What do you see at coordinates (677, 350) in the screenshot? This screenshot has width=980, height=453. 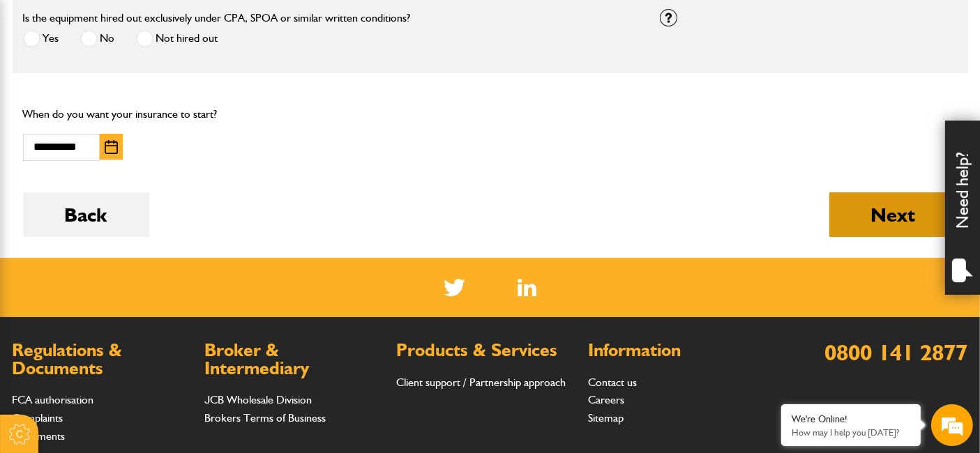 I see `h2: Information` at bounding box center [677, 350].